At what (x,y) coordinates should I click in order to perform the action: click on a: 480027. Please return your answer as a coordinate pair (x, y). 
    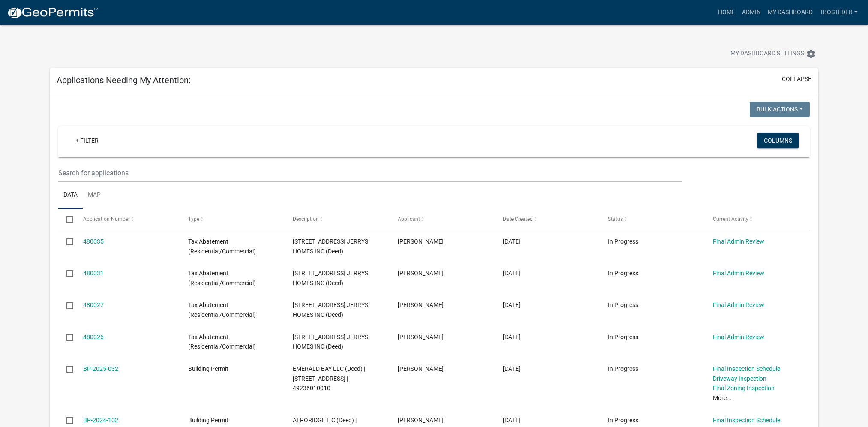
    Looking at the image, I should click on (94, 305).